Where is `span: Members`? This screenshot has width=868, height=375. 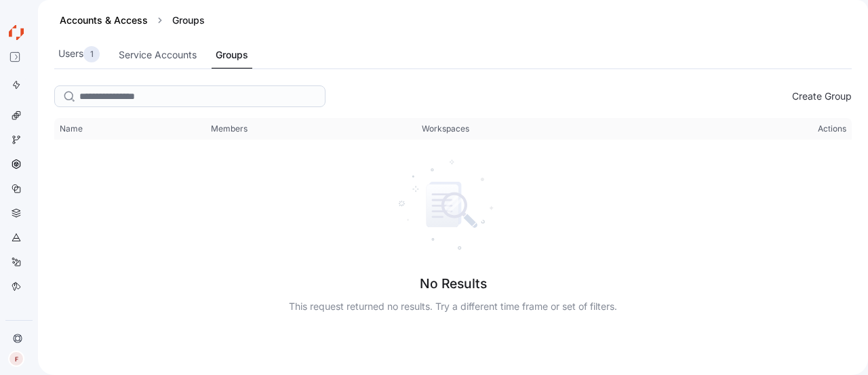
span: Members is located at coordinates (229, 129).